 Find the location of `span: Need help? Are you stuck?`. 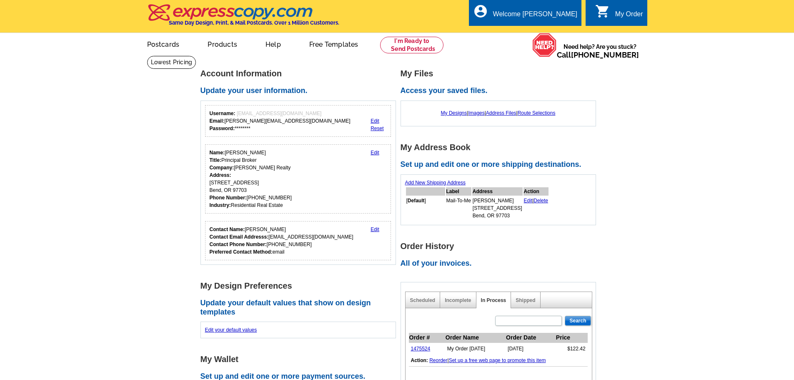

span: Need help? Are you stuck? is located at coordinates (600, 51).